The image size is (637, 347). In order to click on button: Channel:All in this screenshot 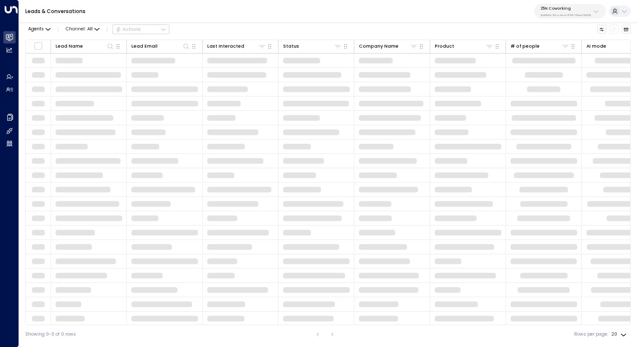, I will do `click(83, 29)`.